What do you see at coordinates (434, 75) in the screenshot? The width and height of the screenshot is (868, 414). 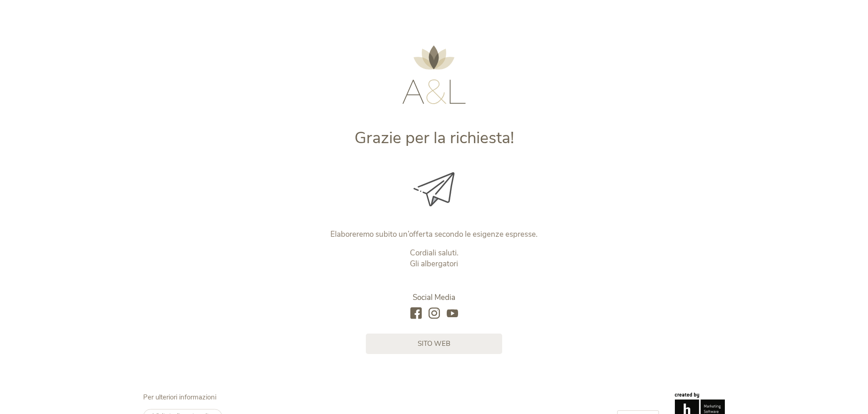 I see `a: AMONTI & LUNARIS Wellnessresort` at bounding box center [434, 75].